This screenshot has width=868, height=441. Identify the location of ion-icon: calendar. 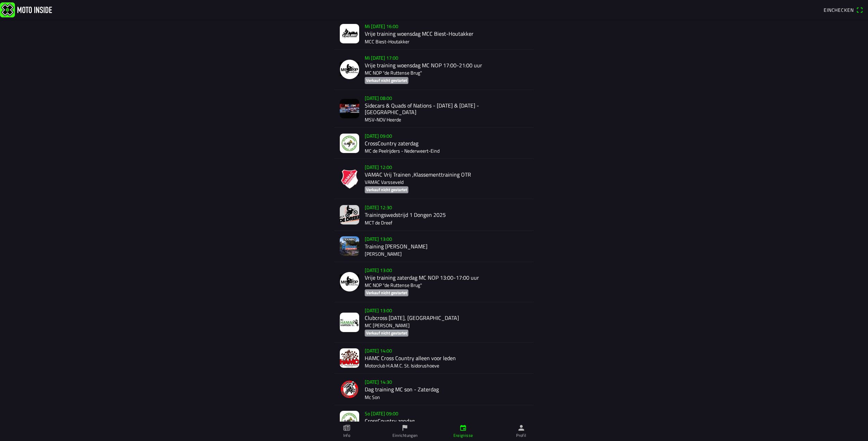
(463, 428).